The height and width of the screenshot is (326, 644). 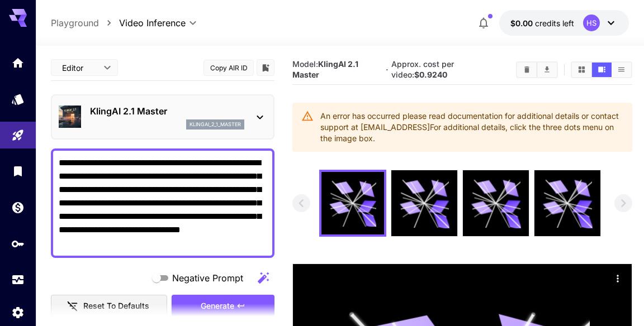 I want to click on p: klingai_2_1_master, so click(x=215, y=124).